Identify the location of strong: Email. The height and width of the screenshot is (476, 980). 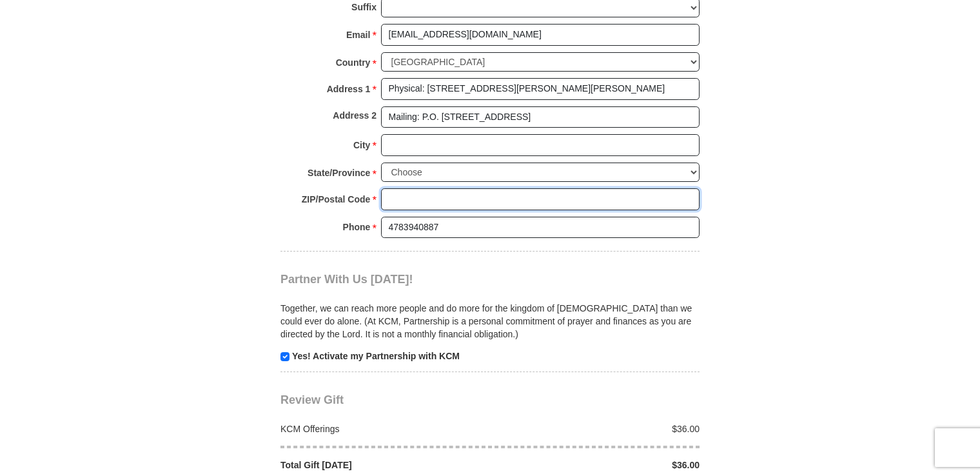
(358, 35).